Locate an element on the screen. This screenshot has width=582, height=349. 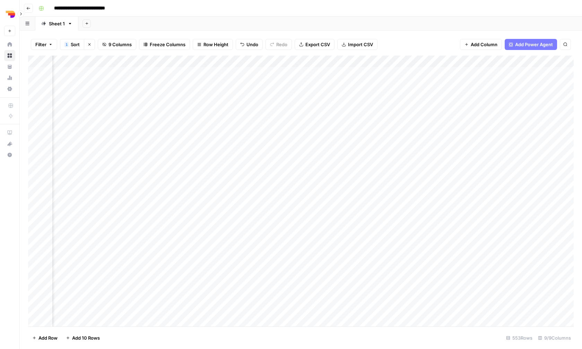
button: What's new? is located at coordinates (10, 144).